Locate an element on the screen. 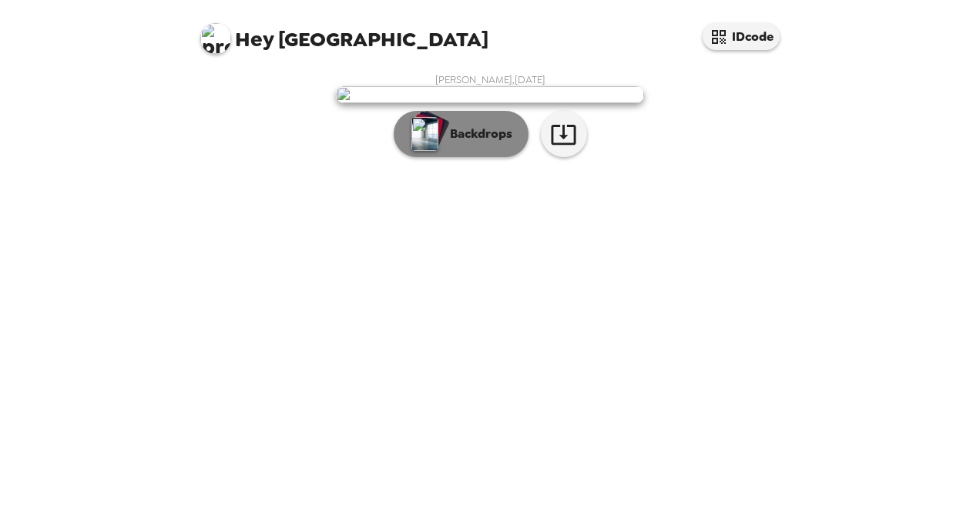 The width and height of the screenshot is (980, 519). span: Hey is located at coordinates (254, 40).